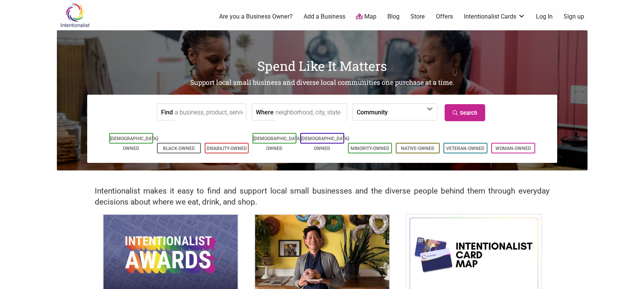 The width and height of the screenshot is (644, 289). Describe the element at coordinates (495, 17) in the screenshot. I see `li: Intentionalist Cards` at that location.